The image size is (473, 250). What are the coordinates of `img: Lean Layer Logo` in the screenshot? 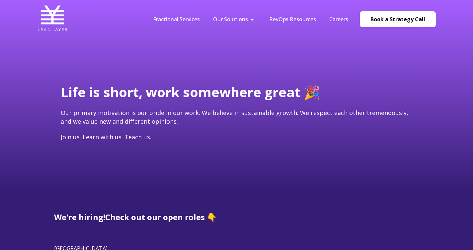 It's located at (52, 18).